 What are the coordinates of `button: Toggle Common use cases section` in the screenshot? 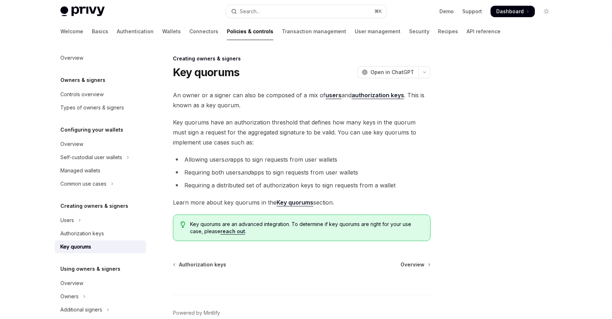 It's located at (100, 184).